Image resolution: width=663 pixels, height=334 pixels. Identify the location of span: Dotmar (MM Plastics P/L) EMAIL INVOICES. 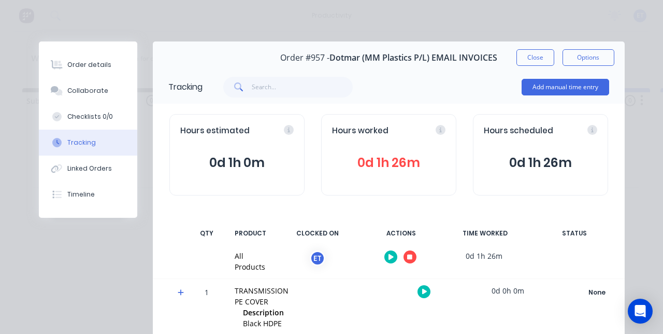
(413, 58).